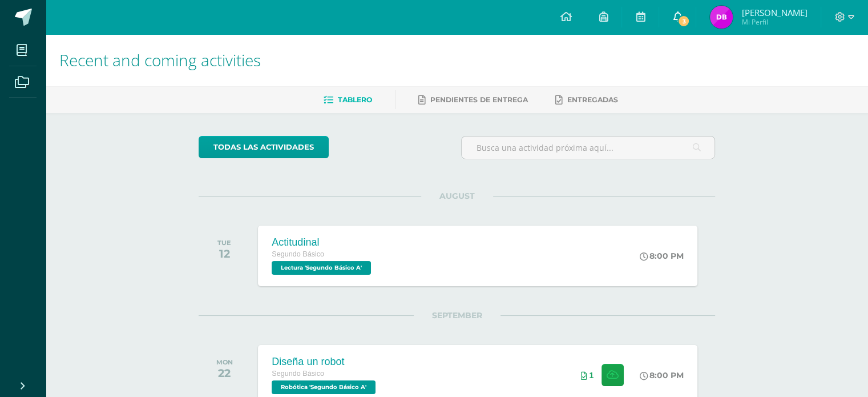 This screenshot has height=397, width=868. What do you see at coordinates (721, 17) in the screenshot?
I see `img: e74ca4085e5da9abb0645c94451c7716.png` at bounding box center [721, 17].